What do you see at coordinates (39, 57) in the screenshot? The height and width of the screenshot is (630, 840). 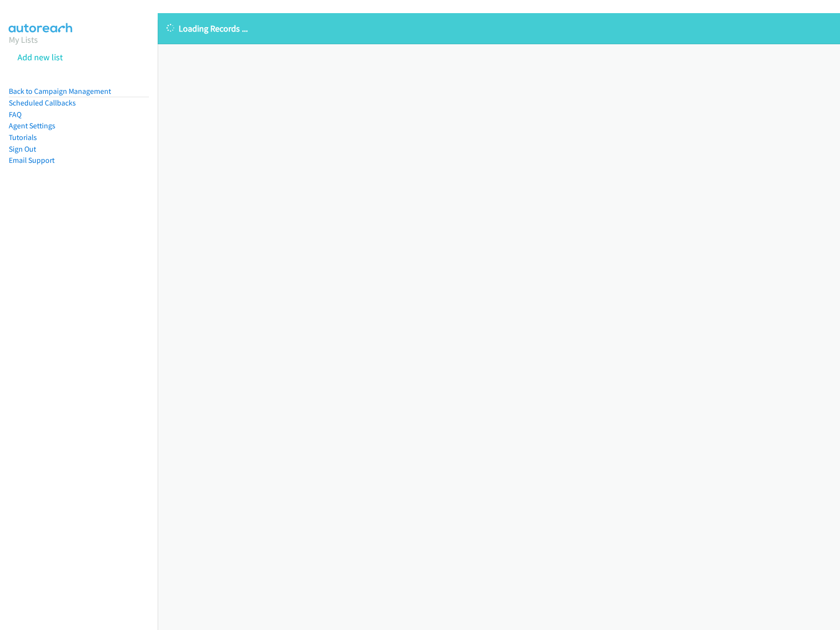 I see `a: Add new list` at bounding box center [39, 57].